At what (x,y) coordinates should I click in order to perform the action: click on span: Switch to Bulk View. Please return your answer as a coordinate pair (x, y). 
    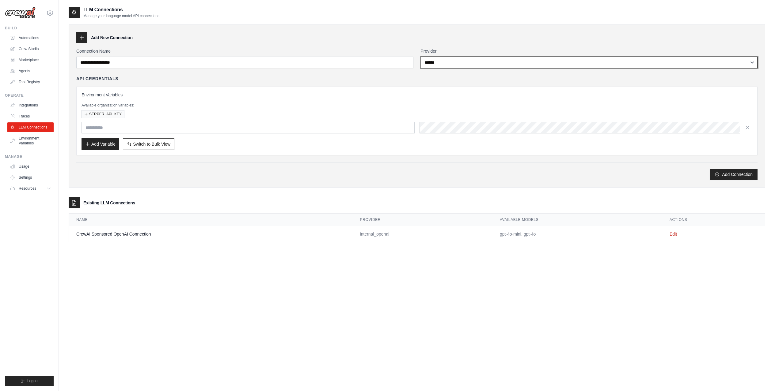
    Looking at the image, I should click on (152, 144).